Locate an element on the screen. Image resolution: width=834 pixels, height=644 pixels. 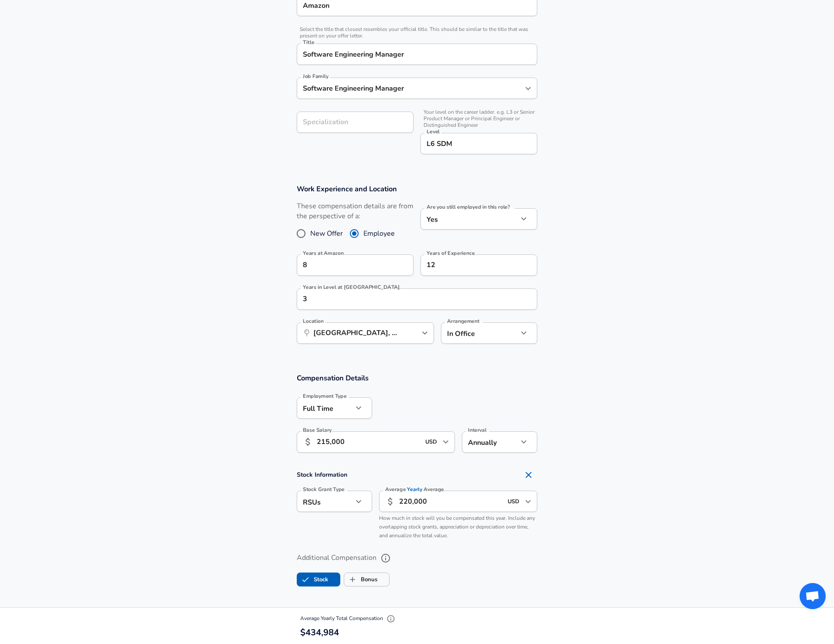
div: Annually is located at coordinates (490, 442).